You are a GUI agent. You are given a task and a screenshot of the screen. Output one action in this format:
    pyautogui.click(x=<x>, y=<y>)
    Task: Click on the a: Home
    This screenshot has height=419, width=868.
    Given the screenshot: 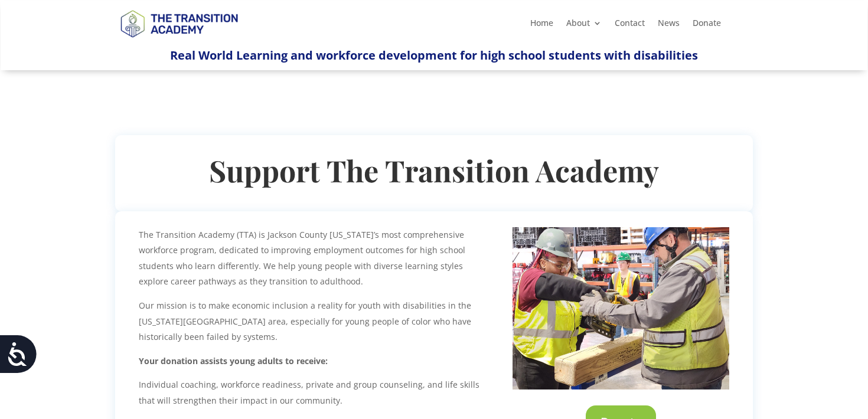 What is the action you would take?
    pyautogui.click(x=542, y=26)
    